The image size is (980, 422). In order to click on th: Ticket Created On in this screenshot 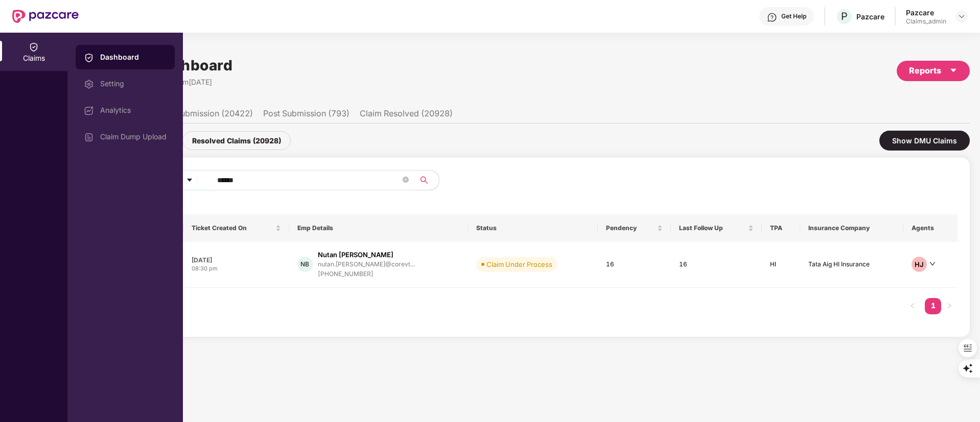, I will do `click(236, 228)`.